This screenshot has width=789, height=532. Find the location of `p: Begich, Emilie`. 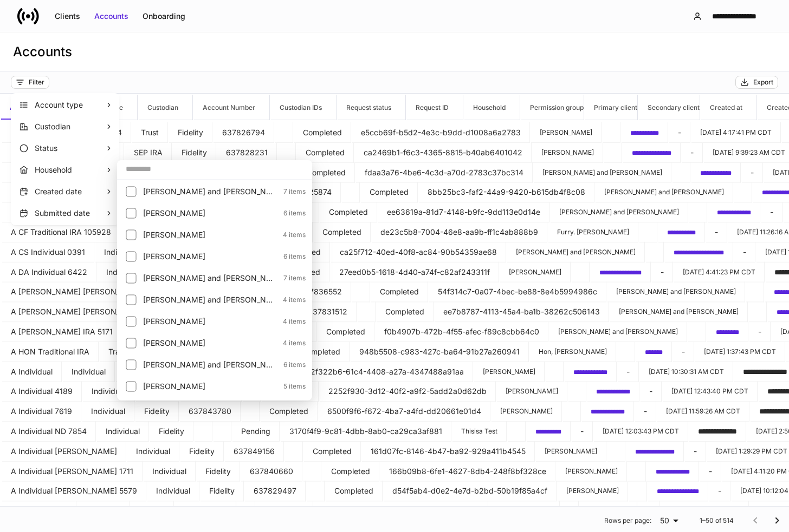

p: Begich, Emilie is located at coordinates (210, 343).